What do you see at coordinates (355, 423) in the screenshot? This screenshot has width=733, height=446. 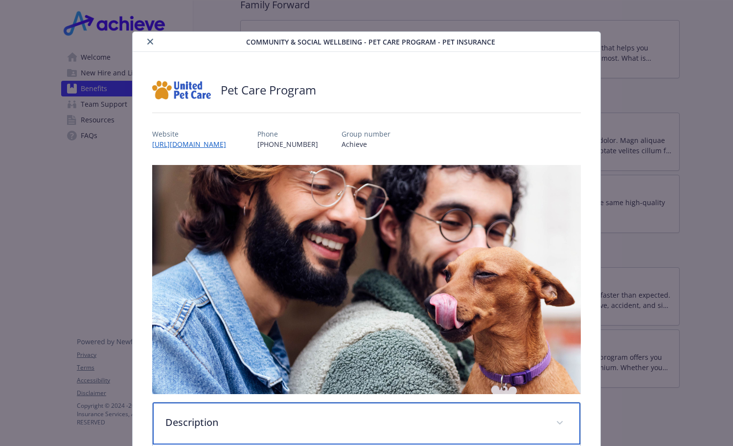 I see `p: Description` at bounding box center [355, 423].